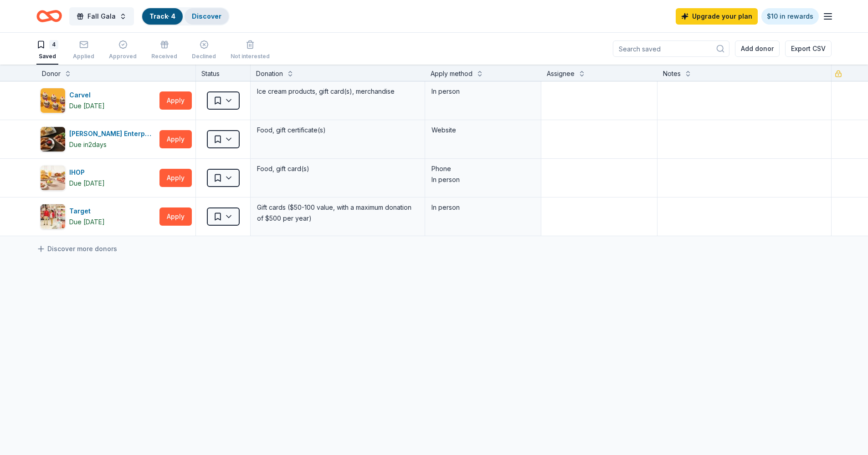  What do you see at coordinates (483, 169) in the screenshot?
I see `div: Phone` at bounding box center [483, 169].